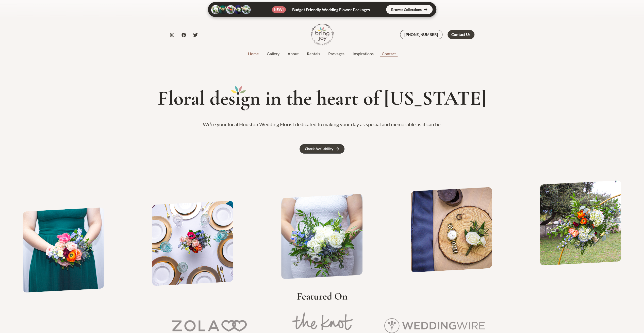  What do you see at coordinates (273, 54) in the screenshot?
I see `a: Gallery` at bounding box center [273, 54].